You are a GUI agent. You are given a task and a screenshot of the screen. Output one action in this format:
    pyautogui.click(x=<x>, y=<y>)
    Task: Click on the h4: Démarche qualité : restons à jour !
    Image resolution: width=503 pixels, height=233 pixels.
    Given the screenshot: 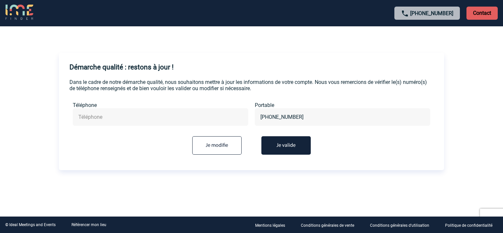 What is the action you would take?
    pyautogui.click(x=122, y=67)
    